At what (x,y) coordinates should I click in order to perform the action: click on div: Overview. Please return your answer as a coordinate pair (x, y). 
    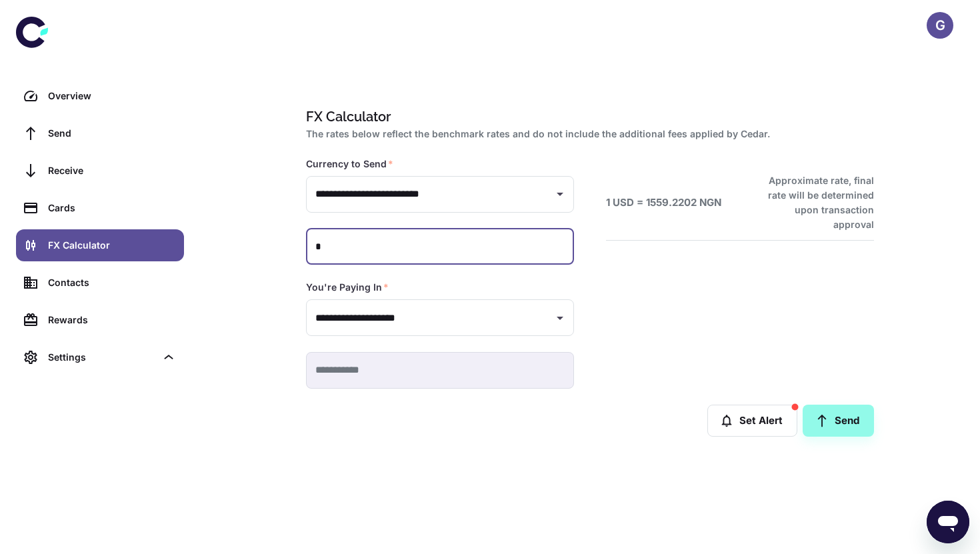
    Looking at the image, I should click on (112, 96).